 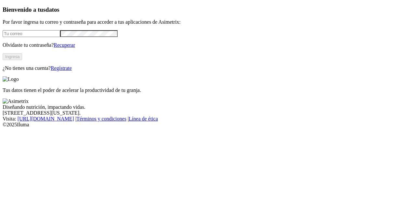 I want to click on div: Visita : | |, so click(x=208, y=119).